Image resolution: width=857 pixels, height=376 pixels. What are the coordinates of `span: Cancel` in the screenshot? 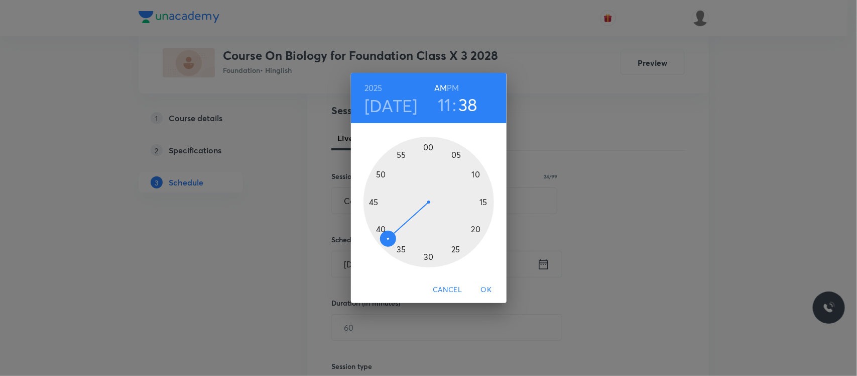 It's located at (447, 289).